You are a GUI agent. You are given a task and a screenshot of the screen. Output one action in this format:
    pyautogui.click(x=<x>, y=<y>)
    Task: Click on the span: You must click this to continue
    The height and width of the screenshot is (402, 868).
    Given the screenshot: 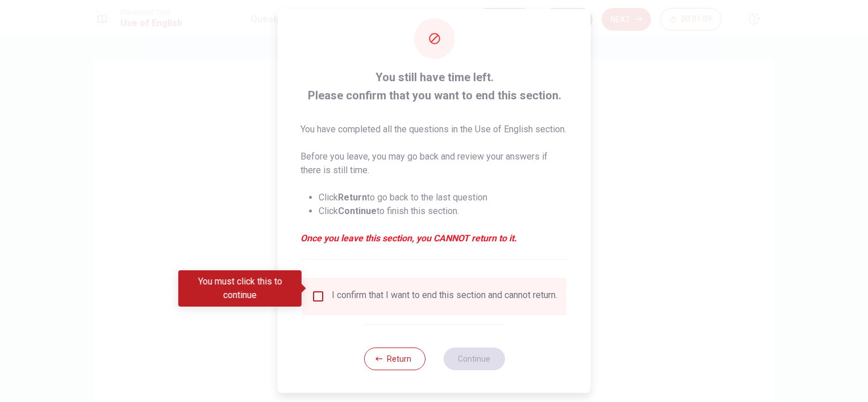 What is the action you would take?
    pyautogui.click(x=318, y=297)
    